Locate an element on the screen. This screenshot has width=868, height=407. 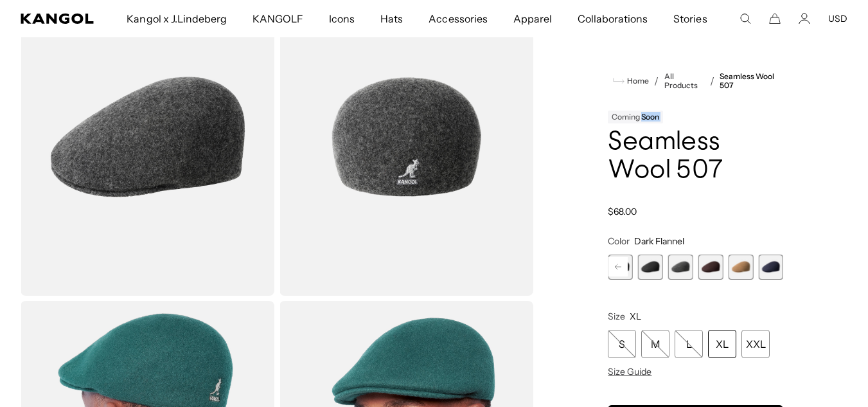
label: Dark Blue is located at coordinates (770, 267).